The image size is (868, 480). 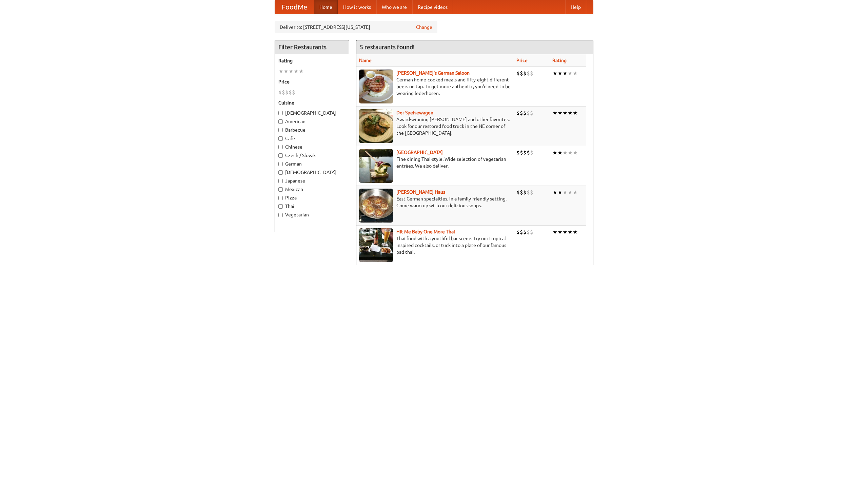 I want to click on p: German home-cooked meals and fifty-eight different beers on tap. To get more authentic, you'd nee..., so click(x=435, y=87).